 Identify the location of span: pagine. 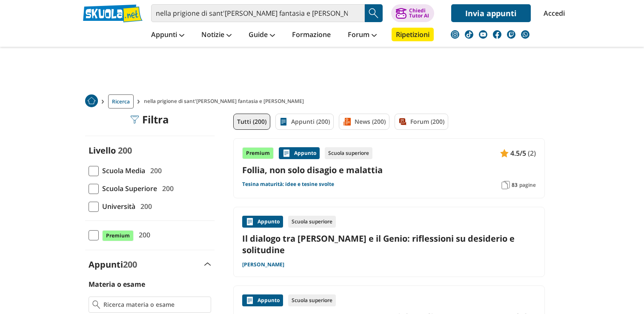
(527, 185).